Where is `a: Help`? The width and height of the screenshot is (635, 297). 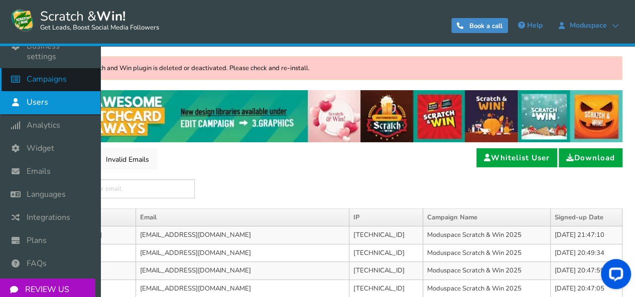
a: Help is located at coordinates (530, 26).